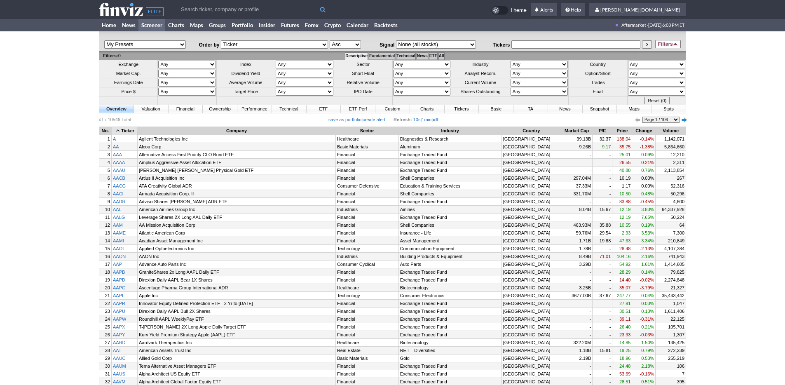 This screenshot has height=385, width=785. Describe the element at coordinates (625, 272) in the screenshot. I see `span: 28.29` at that location.